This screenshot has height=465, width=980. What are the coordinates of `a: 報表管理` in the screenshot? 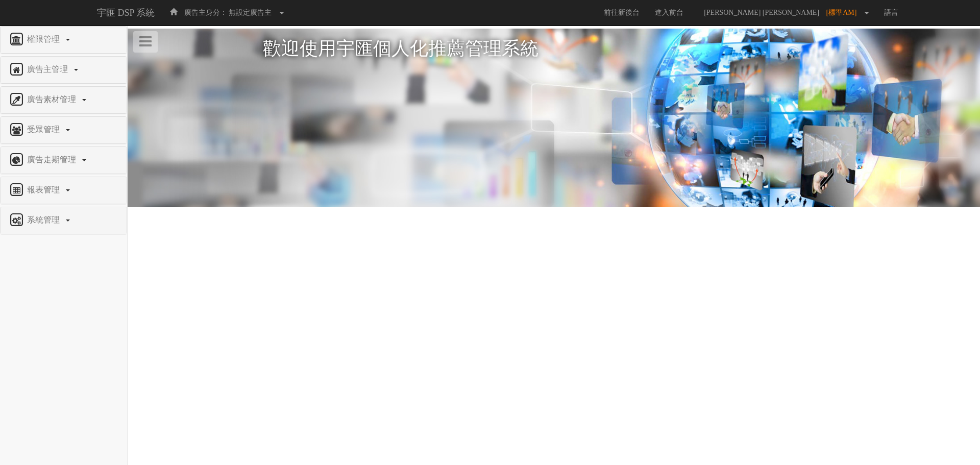 It's located at (64, 190).